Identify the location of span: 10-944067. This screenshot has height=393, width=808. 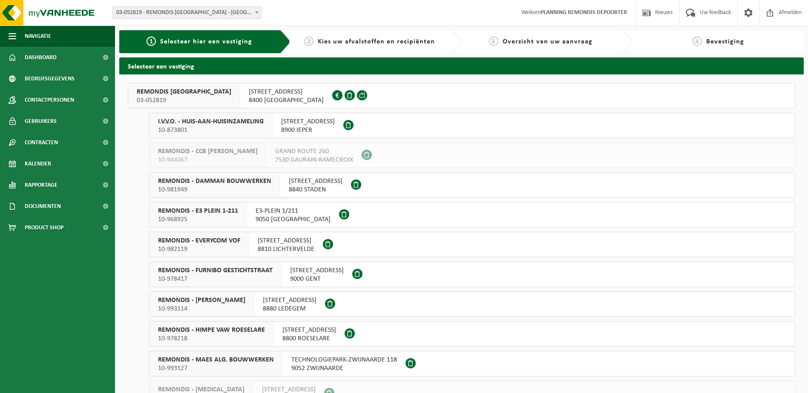
(208, 160).